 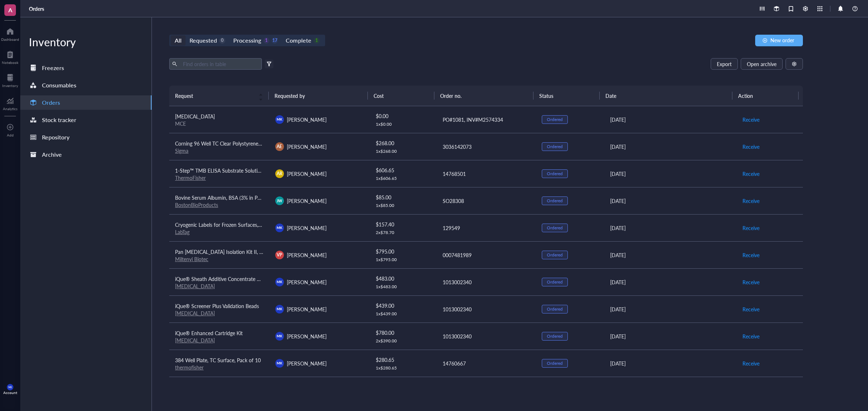 I want to click on a: Repository, so click(x=86, y=137).